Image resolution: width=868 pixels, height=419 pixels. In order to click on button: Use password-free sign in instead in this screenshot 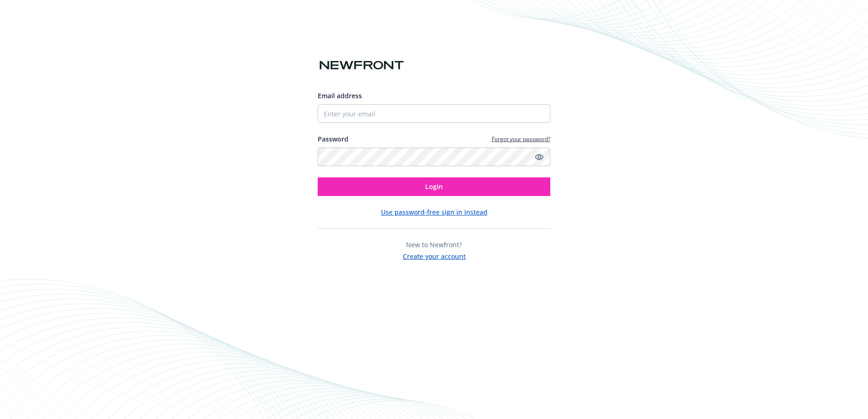, I will do `click(434, 212)`.